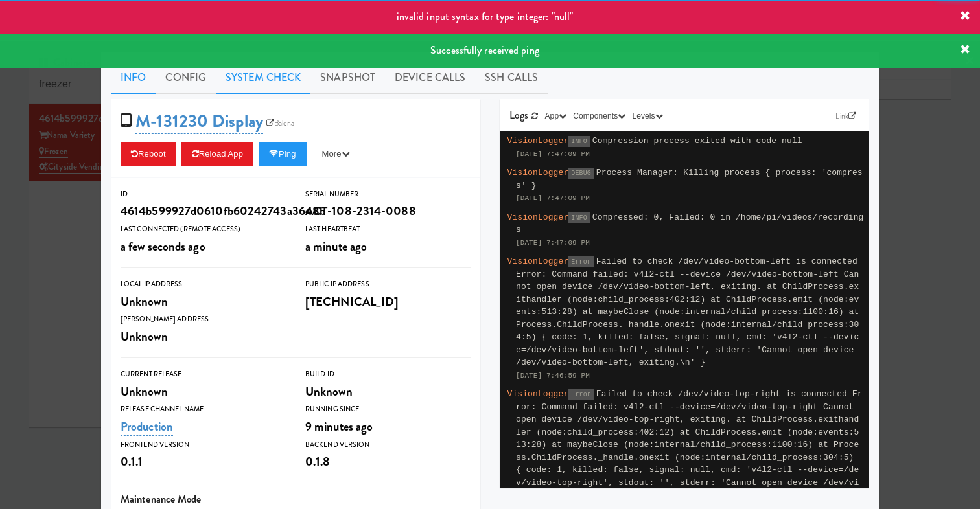  I want to click on button: Reload App, so click(217, 154).